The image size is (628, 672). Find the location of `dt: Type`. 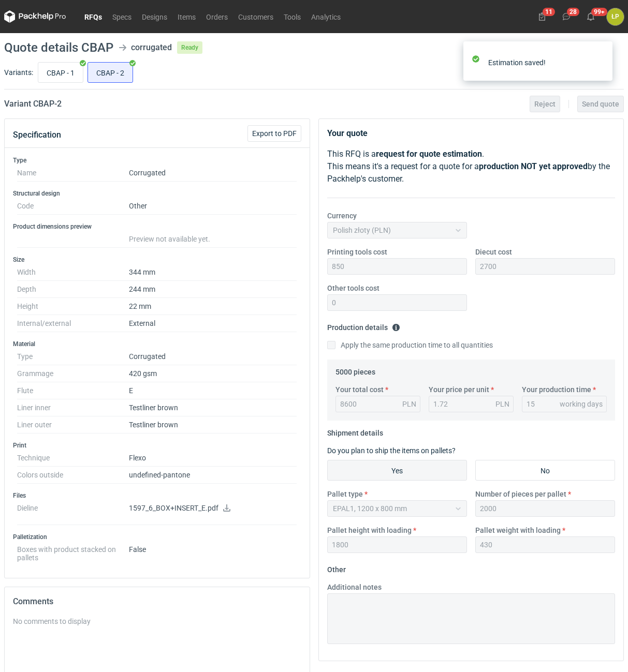

dt: Type is located at coordinates (73, 356).